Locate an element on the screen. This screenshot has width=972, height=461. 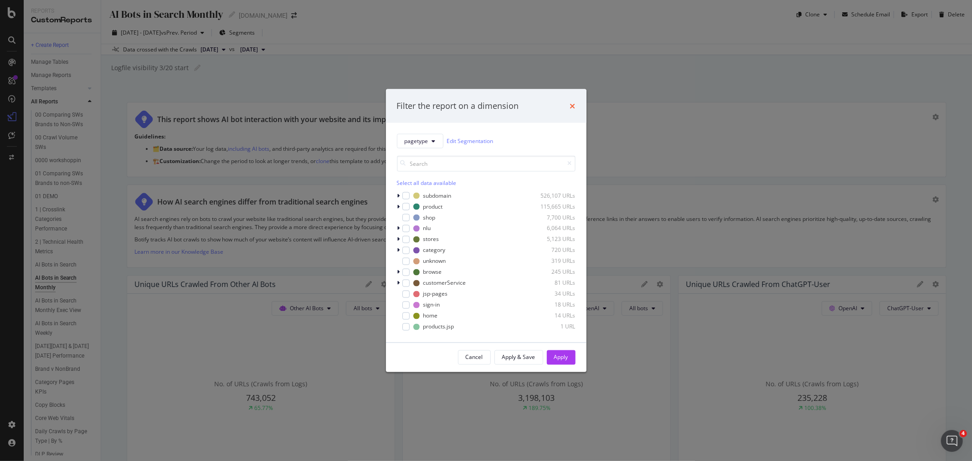
div: 7,700 URLs is located at coordinates (553, 217).